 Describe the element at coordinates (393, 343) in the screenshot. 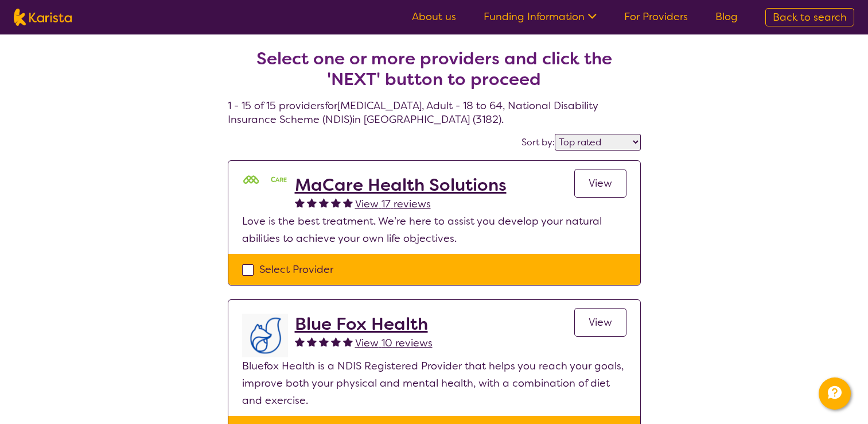

I see `span: View 10 reviews` at that location.